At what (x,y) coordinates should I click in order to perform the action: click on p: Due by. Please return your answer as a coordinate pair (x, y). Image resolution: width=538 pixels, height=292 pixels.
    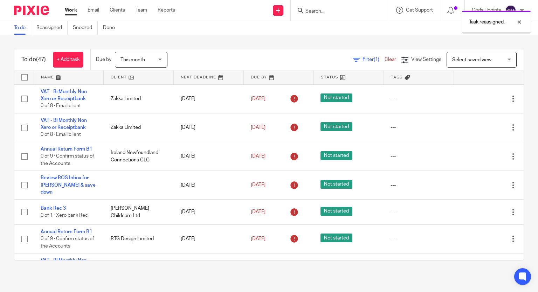
    Looking at the image, I should click on (104, 60).